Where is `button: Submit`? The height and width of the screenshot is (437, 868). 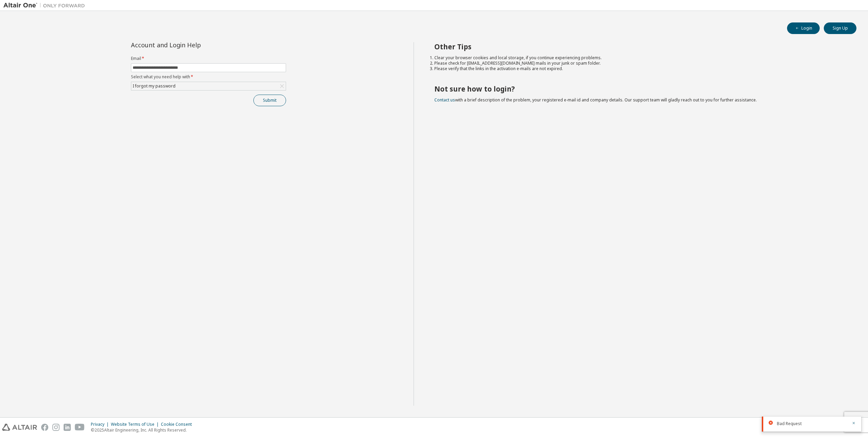 button: Submit is located at coordinates (270, 100).